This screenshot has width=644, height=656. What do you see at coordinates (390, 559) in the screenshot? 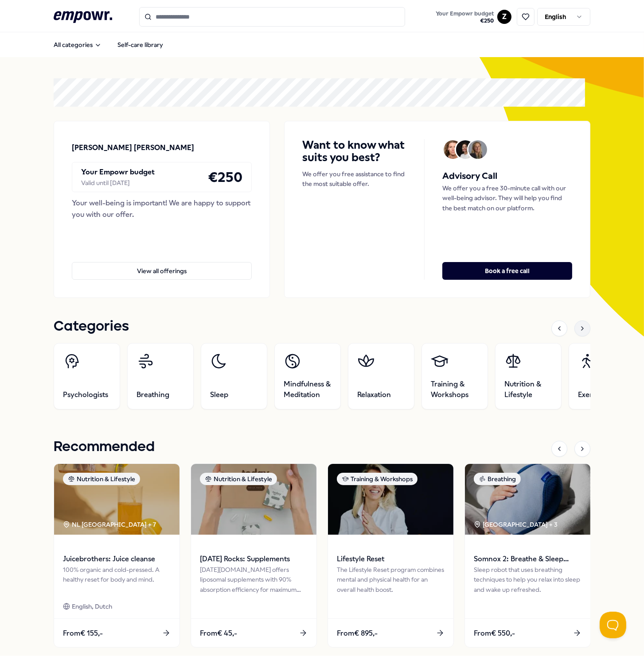
I see `span: Lifestyle Reset` at bounding box center [390, 559].